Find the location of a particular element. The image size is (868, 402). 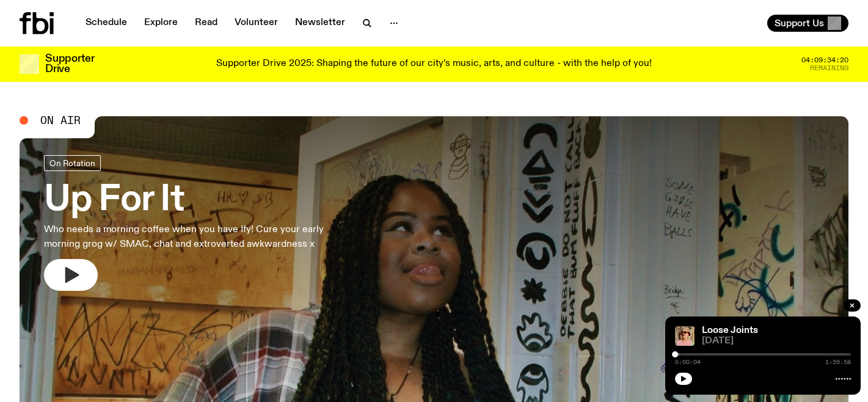

a: Schedule is located at coordinates (106, 23).